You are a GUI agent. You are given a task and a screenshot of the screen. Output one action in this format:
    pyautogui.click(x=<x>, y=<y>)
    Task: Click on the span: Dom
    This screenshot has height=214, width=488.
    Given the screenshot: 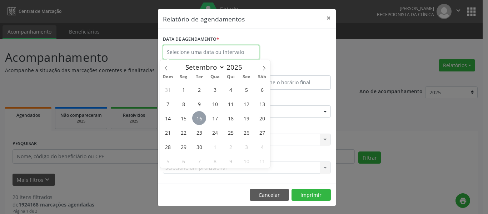 What is the action you would take?
    pyautogui.click(x=168, y=77)
    